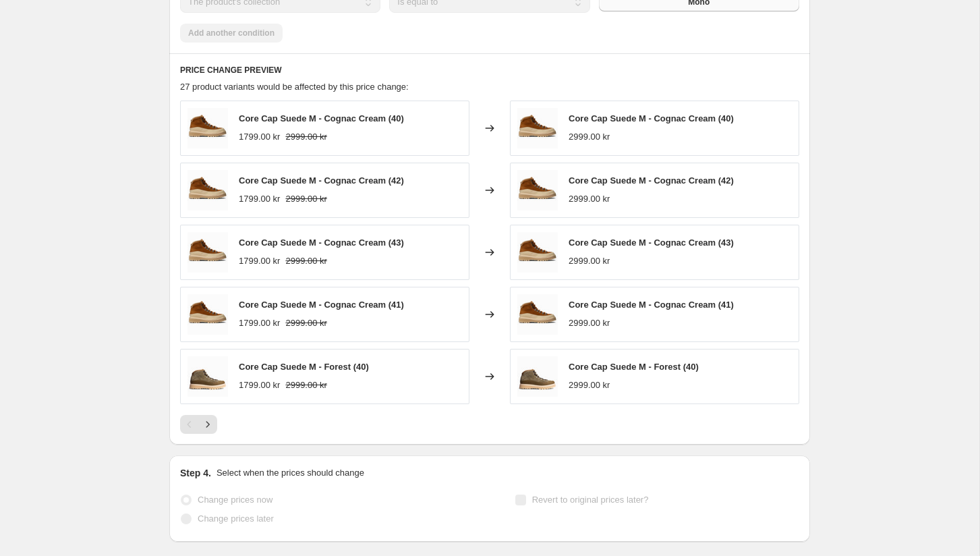  Describe the element at coordinates (234, 499) in the screenshot. I see `span: Change prices now` at that location.